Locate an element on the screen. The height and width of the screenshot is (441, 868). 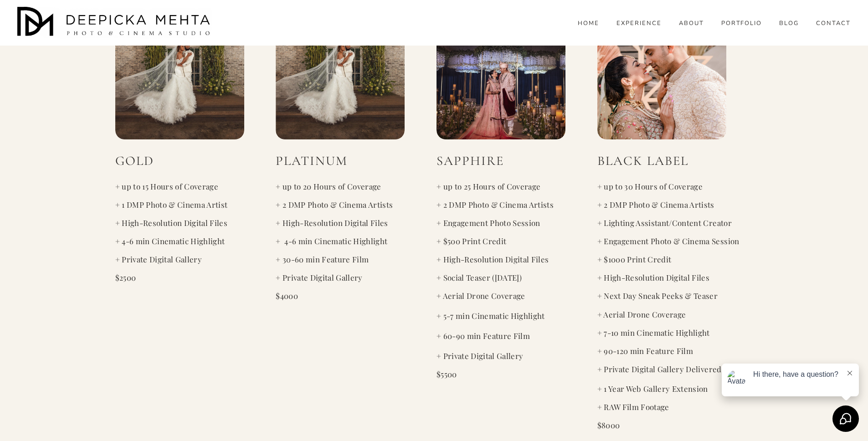
code: + Private Digital Gallery Delivered in 4K + 1 Year Web Gallery Extension is located at coordinates (669, 379).